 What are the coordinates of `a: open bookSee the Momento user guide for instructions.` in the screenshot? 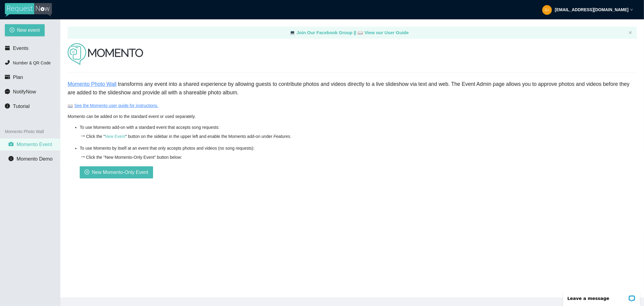 It's located at (113, 106).